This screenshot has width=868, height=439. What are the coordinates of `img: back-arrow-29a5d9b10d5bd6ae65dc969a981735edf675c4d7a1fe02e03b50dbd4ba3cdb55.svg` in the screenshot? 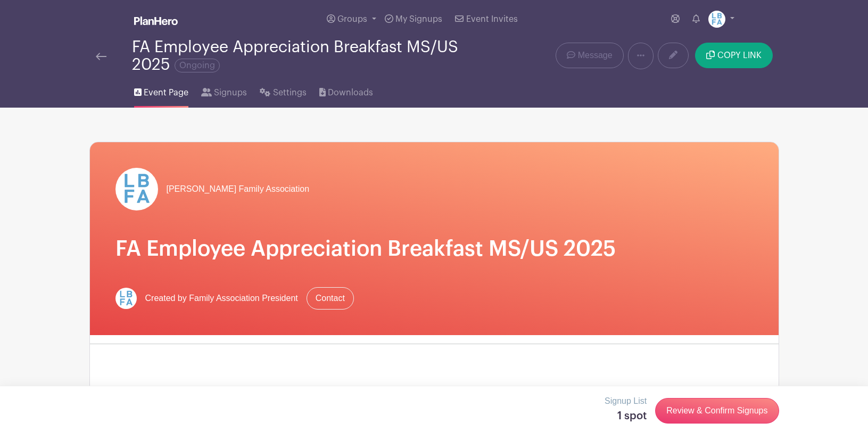 It's located at (102, 57).